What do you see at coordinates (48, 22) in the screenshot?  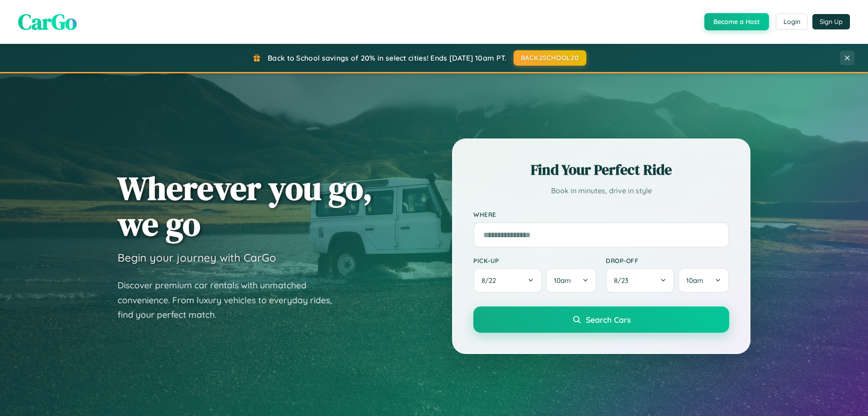 I see `span: CarGo` at bounding box center [48, 22].